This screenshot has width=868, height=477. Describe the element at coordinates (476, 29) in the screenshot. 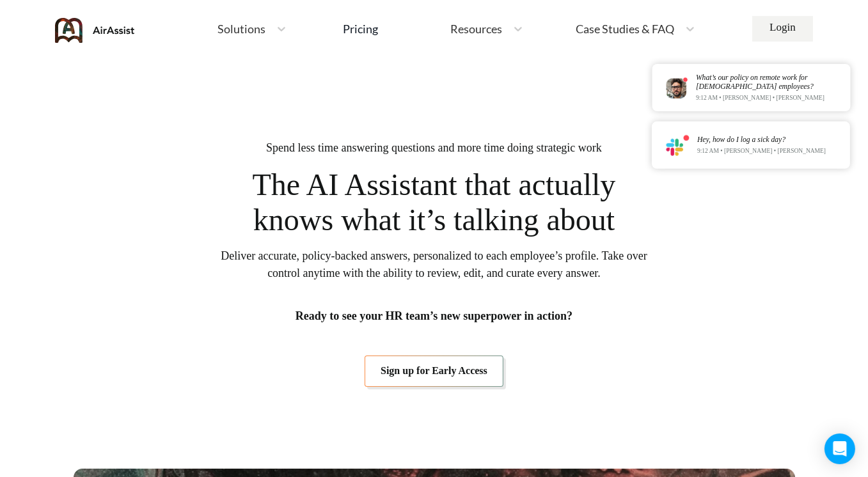

I see `span: Resources` at that location.